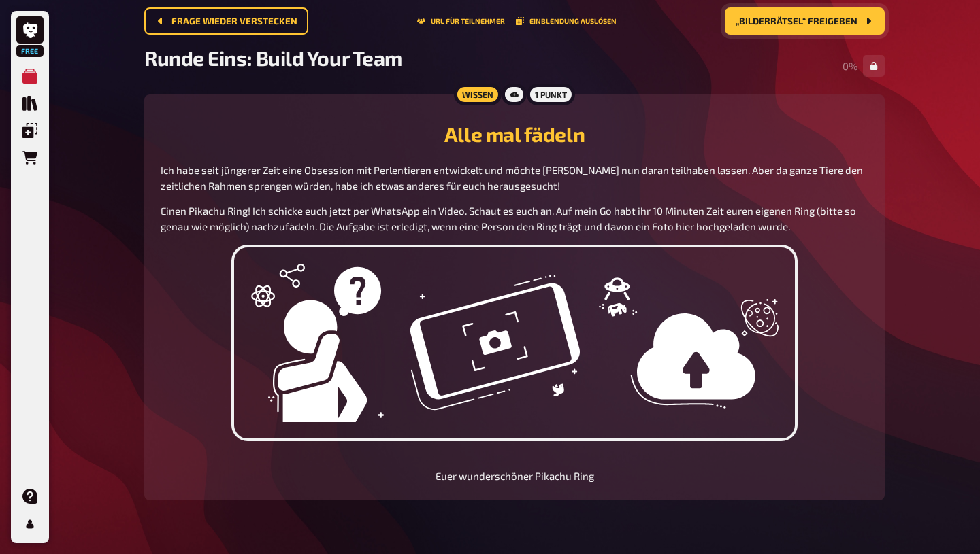  Describe the element at coordinates (514, 476) in the screenshot. I see `p: Euer wunderschöner Pikachu Ring` at that location.